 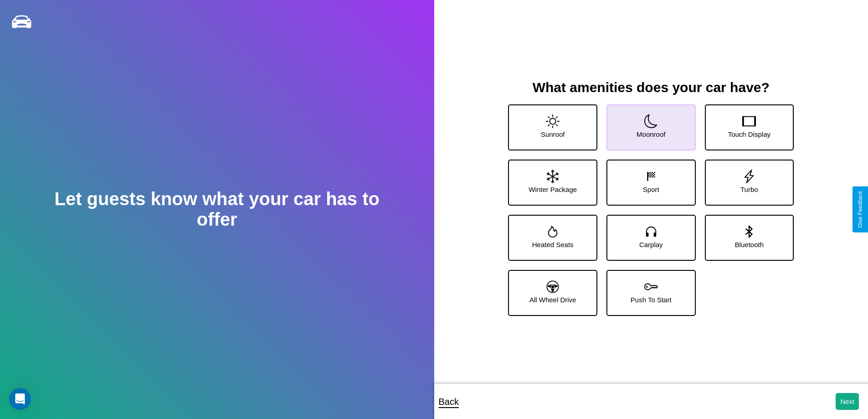 What do you see at coordinates (651, 244) in the screenshot?
I see `p: Carplay` at bounding box center [651, 244].